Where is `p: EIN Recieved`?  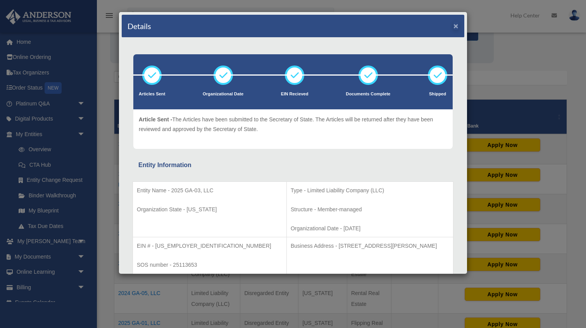
p: EIN Recieved is located at coordinates (295, 94).